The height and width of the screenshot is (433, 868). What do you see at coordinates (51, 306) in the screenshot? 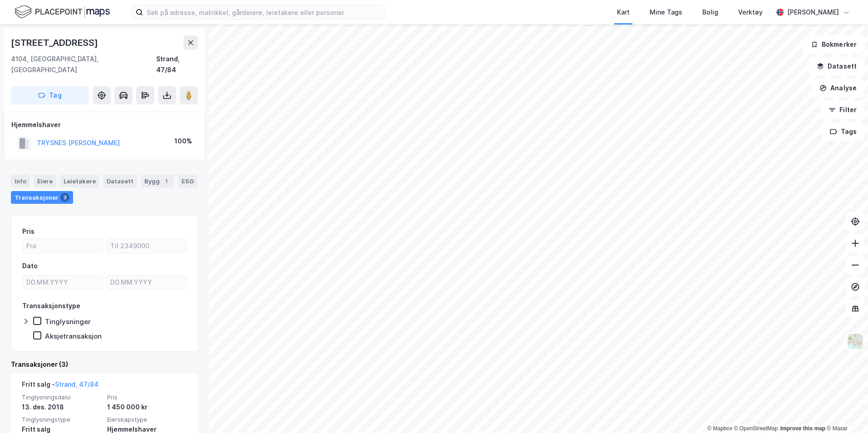
I see `div: Transaksjonstype` at bounding box center [51, 306].